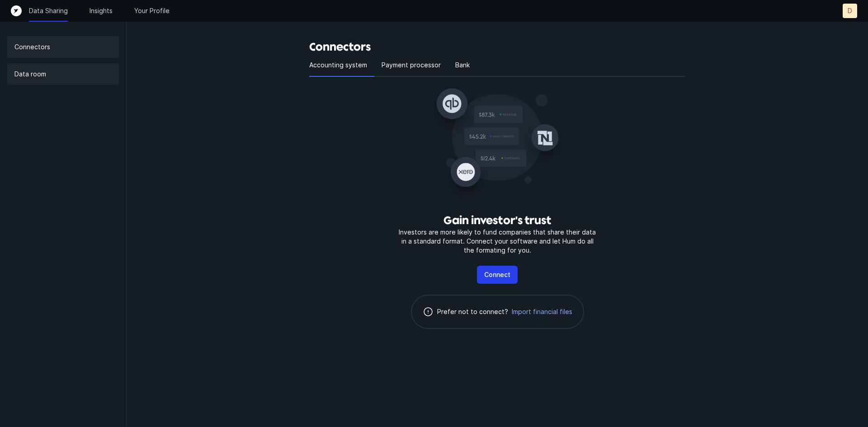 This screenshot has width=868, height=427. Describe the element at coordinates (32, 47) in the screenshot. I see `p: Connectors` at that location.